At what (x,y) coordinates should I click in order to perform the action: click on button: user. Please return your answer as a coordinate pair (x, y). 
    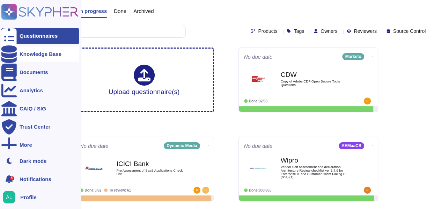
    Looking at the image, I should click on (11, 197).